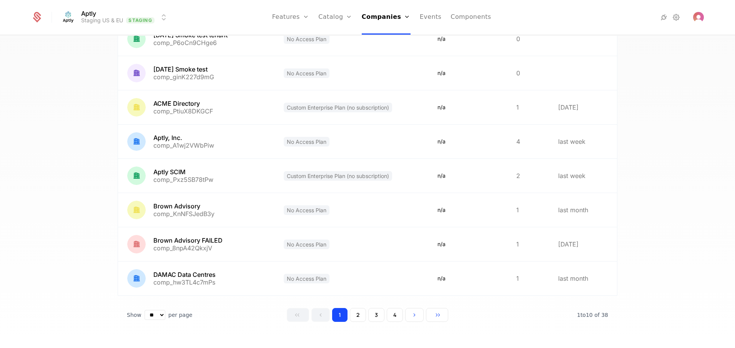  What do you see at coordinates (676, 17) in the screenshot?
I see `a: Settings` at bounding box center [676, 17].